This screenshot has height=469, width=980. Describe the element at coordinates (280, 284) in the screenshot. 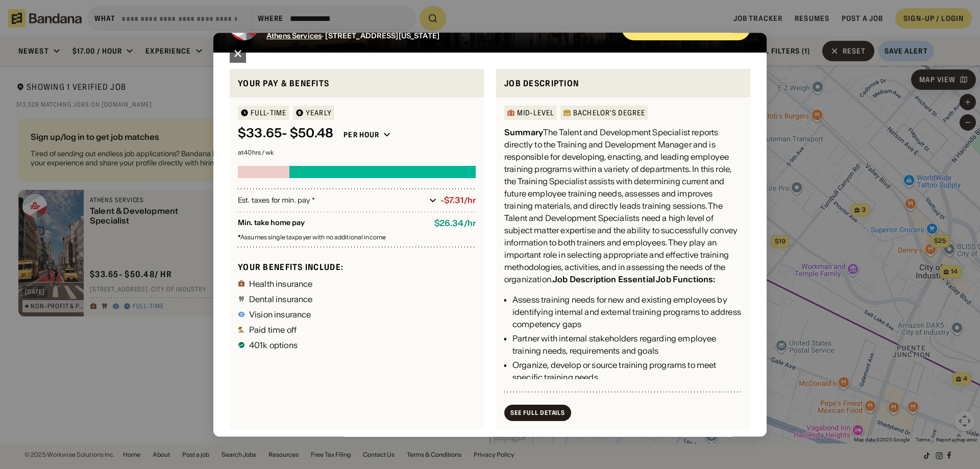

I see `div: Health insurance` at that location.